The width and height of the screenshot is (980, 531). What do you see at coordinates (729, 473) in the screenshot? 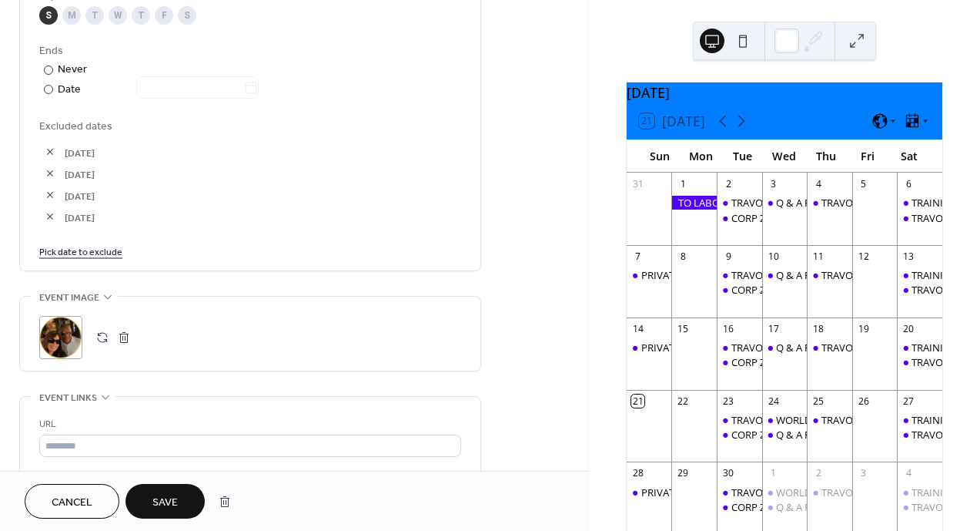
I see `div: 30` at bounding box center [729, 473].